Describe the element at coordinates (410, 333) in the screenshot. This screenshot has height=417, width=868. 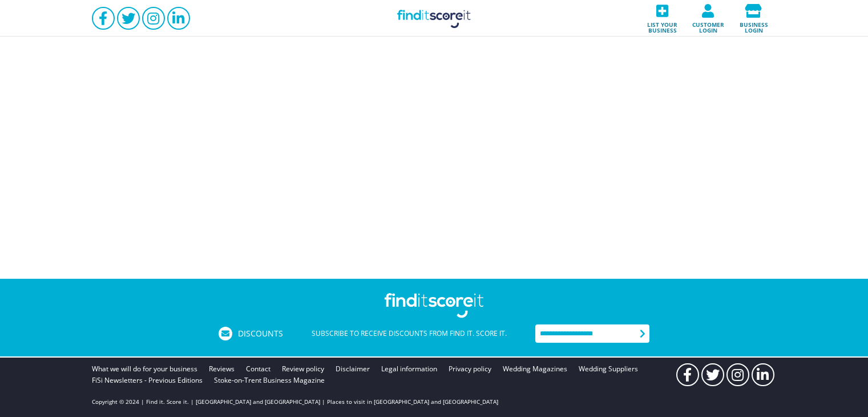
I see `div: Subscribe to receive discounts from Find it. Score it.` at that location.